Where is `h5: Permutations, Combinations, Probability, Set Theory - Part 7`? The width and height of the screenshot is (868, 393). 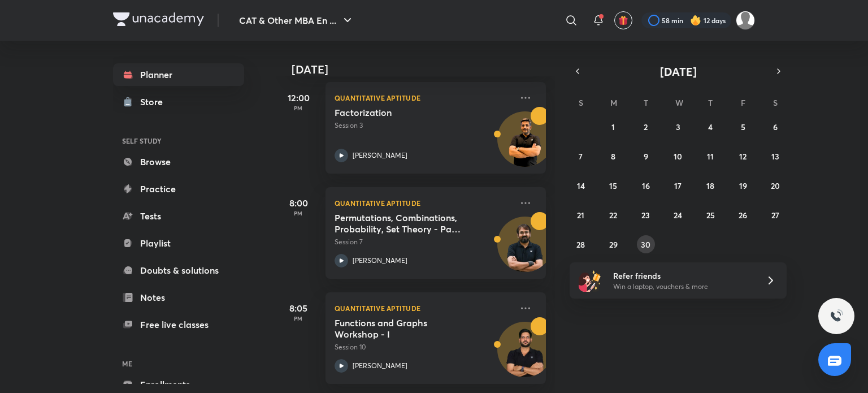 h5: Permutations, Combinations, Probability, Set Theory - Part 7 is located at coordinates (404, 224).